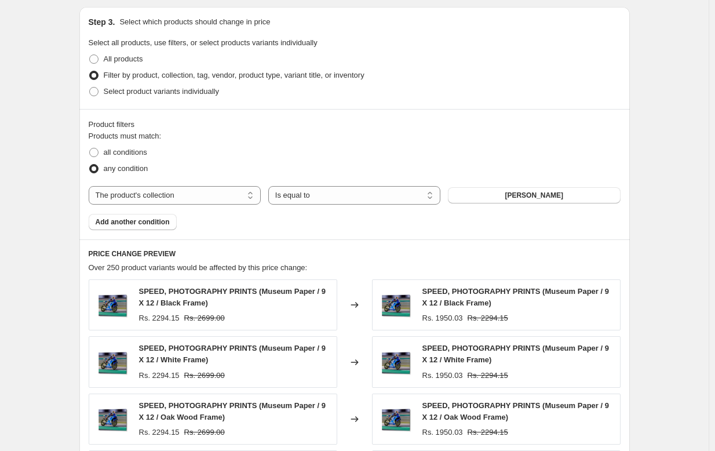 The width and height of the screenshot is (715, 451). I want to click on span: Over 250 product variants would be affected by this price change:, so click(198, 267).